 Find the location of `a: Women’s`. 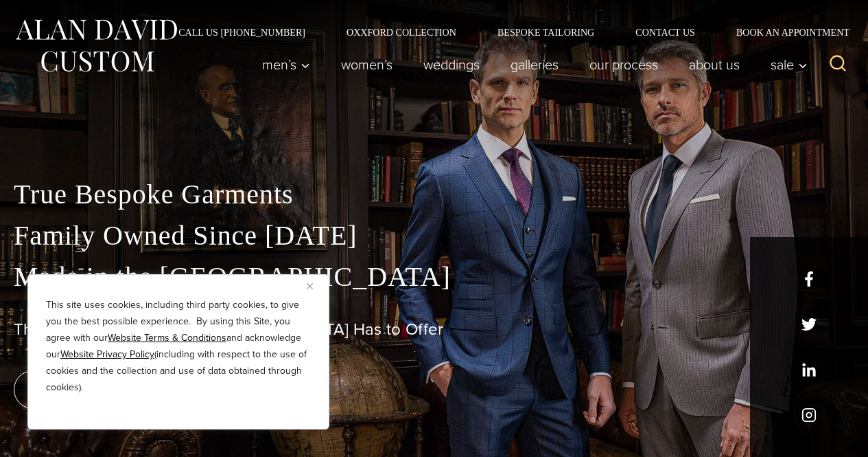

a: Women’s is located at coordinates (367, 65).